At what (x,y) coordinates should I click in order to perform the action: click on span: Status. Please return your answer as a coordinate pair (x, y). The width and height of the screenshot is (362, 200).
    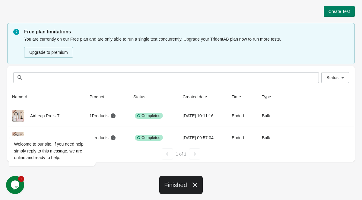
    Looking at the image, I should click on (332, 78).